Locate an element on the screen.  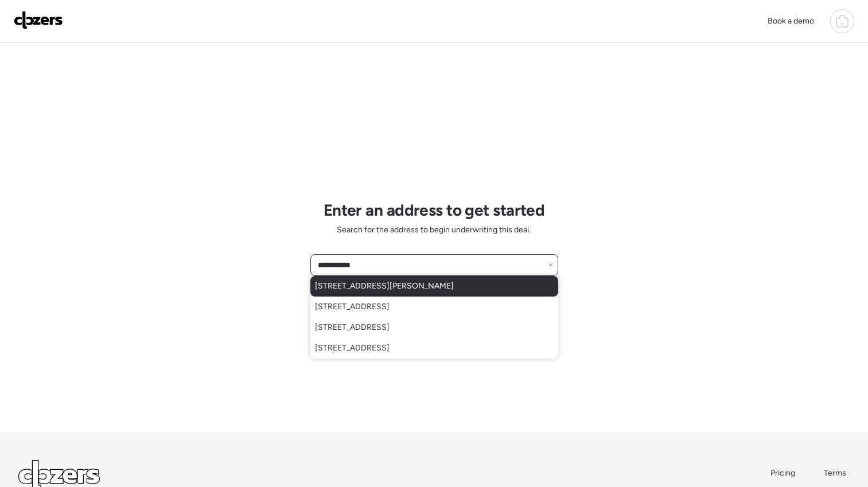
span: Pricing is located at coordinates (783, 473).